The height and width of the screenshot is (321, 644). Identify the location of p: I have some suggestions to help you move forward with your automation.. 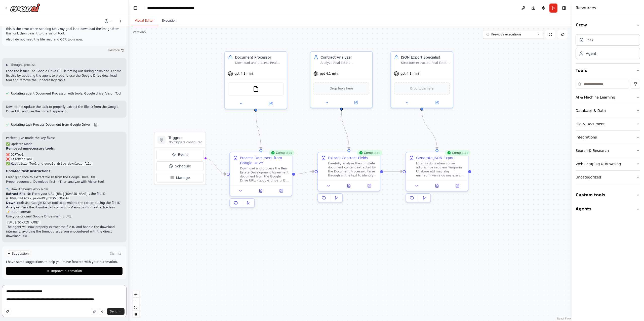
(64, 262).